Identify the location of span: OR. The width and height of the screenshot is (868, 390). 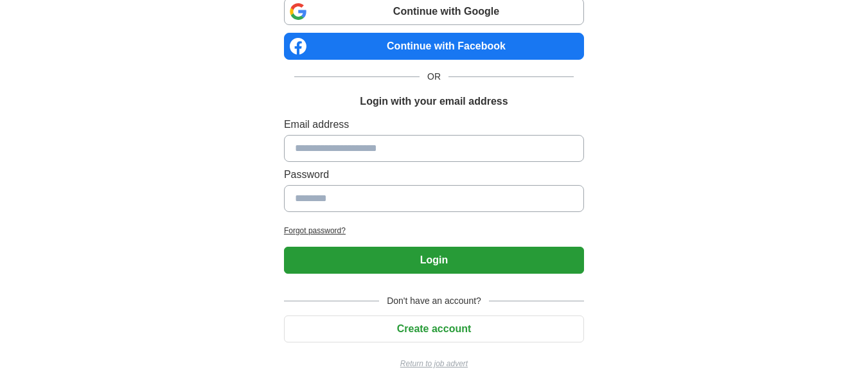
(434, 77).